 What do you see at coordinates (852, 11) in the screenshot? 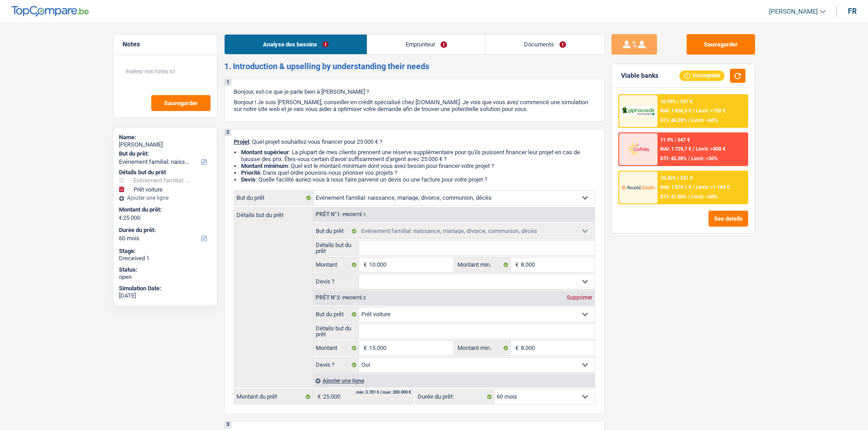
I see `div: fr` at bounding box center [852, 11].